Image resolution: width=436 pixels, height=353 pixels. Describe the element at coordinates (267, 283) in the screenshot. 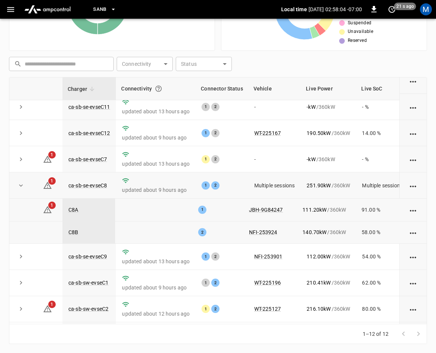

I see `a: WT-225196` at that location.